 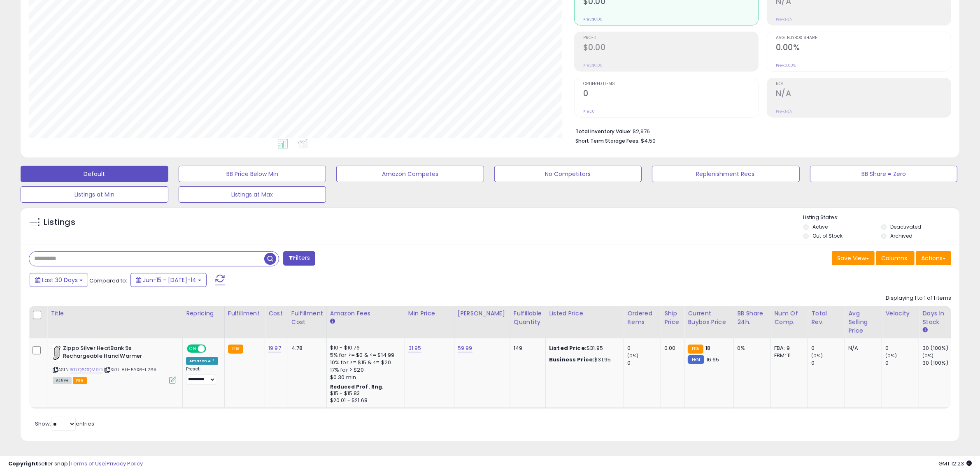 I want to click on label: Active, so click(x=820, y=227).